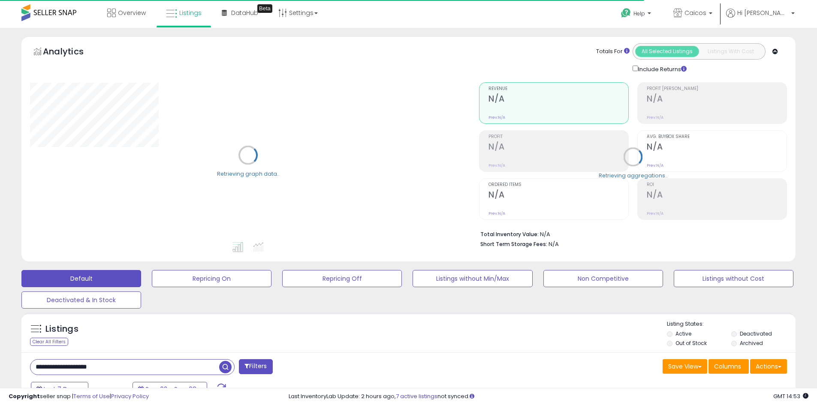 The image size is (817, 405). What do you see at coordinates (549, 397) in the screenshot?
I see `div: Last InventoryLab Update: 2 hours ago, not synced.` at bounding box center [549, 397].